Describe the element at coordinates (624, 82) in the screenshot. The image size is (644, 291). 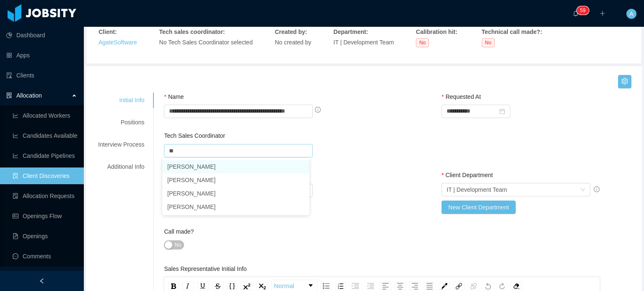
I see `button: icon: setting` at that location.